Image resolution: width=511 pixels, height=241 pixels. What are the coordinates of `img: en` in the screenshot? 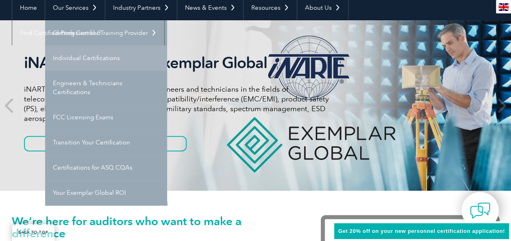 It's located at (503, 7).